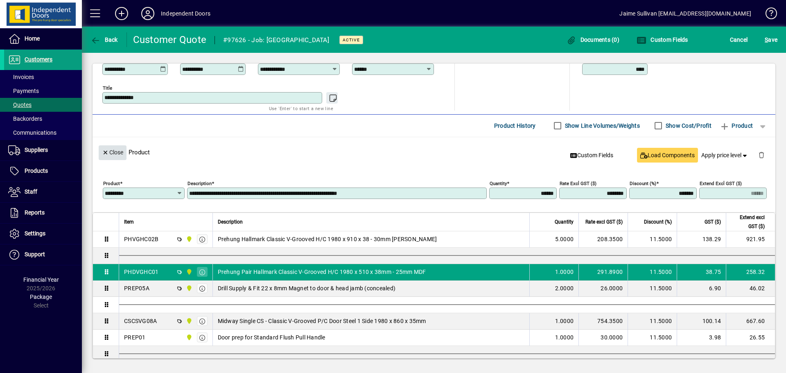 Image resolution: width=786 pixels, height=373 pixels. Describe the element at coordinates (307, 288) in the screenshot. I see `span: Drill Supply & Fit 22 x 8mm Magnet to door & head jamb (concealed)` at that location.